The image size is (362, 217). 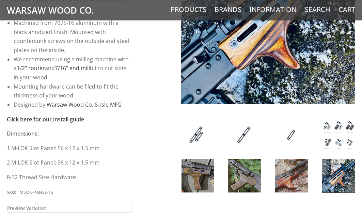 I want to click on a: Cart, so click(x=347, y=10).